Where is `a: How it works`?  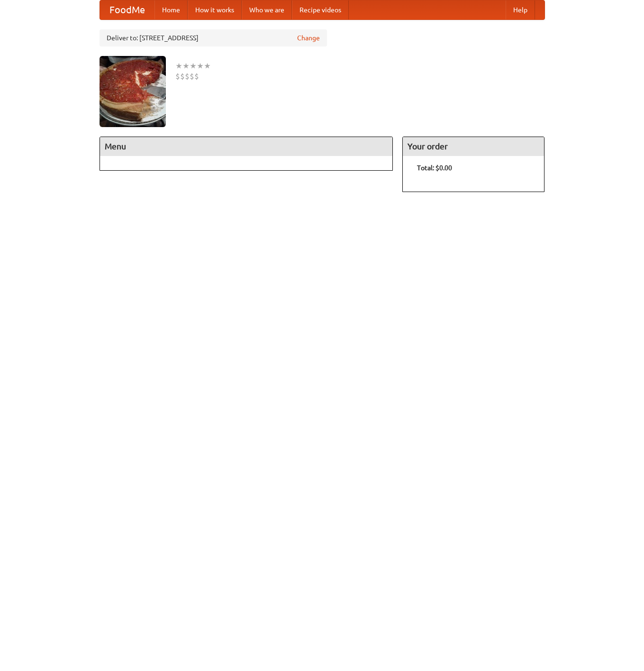
a: How it works is located at coordinates (215, 10).